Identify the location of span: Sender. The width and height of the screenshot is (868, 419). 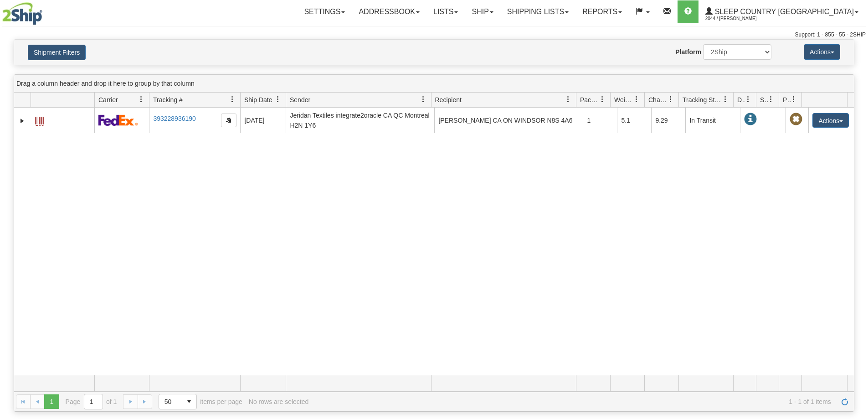
(299, 100).